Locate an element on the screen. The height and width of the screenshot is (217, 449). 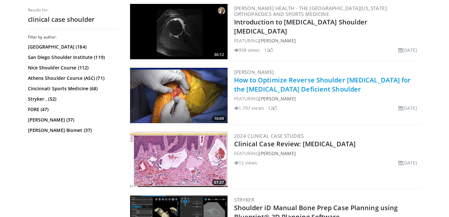
img: d84aa8c7-537e-4bdf-acf1-23c7ca74a4c4.300x170_q85_crop-smart_upscale.jpg is located at coordinates (179, 95).